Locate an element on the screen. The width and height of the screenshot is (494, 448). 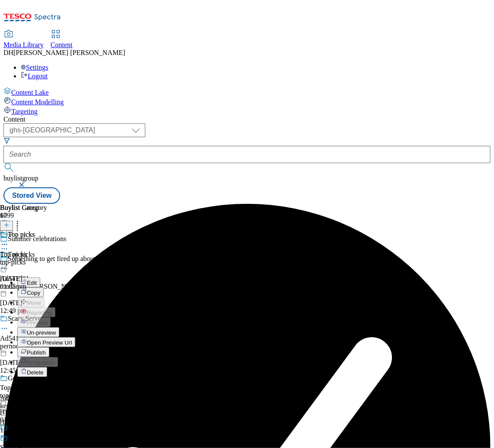
span: Publish is located at coordinates (37, 353).